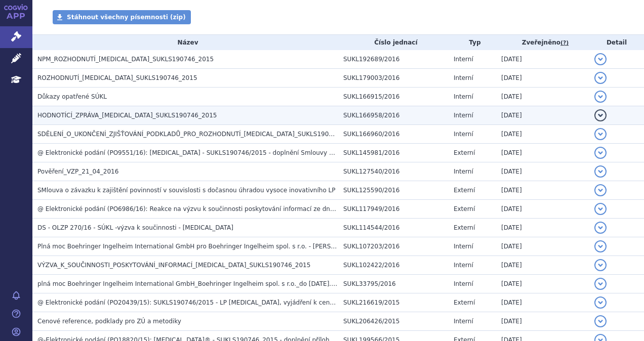  I want to click on td: SUKL145981/2016, so click(394, 153).